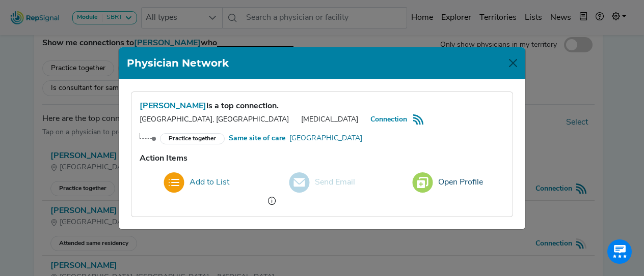 The width and height of the screenshot is (644, 276). Describe the element at coordinates (448, 183) in the screenshot. I see `a: Open Profile` at that location.